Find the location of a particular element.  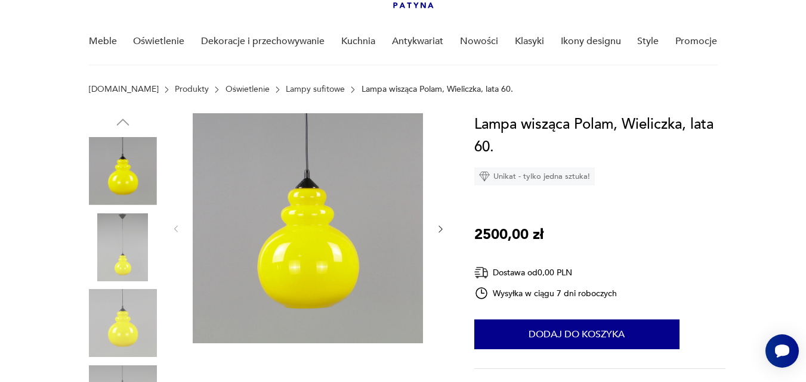

a: Dekoracje i przechowywanie is located at coordinates (262, 41).